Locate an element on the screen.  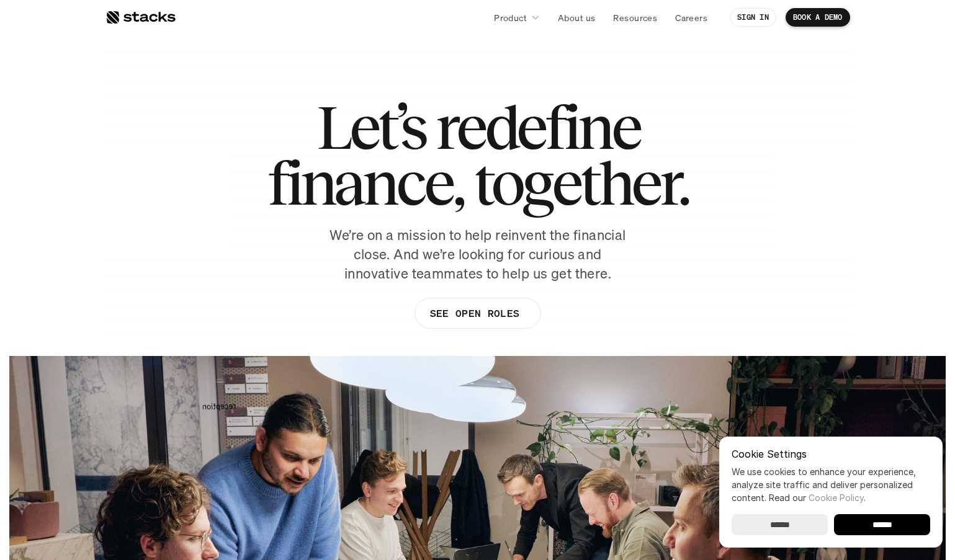
p: SIGN IN is located at coordinates (752, 18).